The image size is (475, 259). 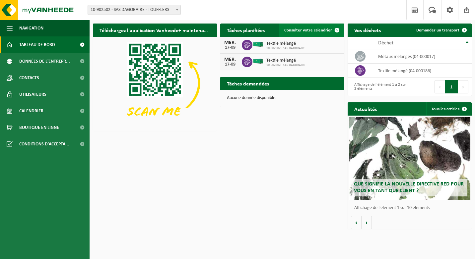 What do you see at coordinates (463, 87) in the screenshot?
I see `button: Next` at bounding box center [463, 87].